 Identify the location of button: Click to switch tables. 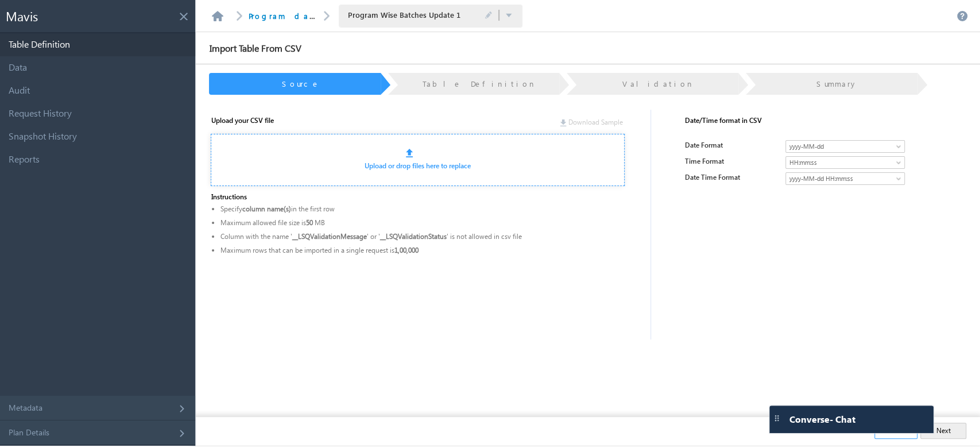
(509, 15).